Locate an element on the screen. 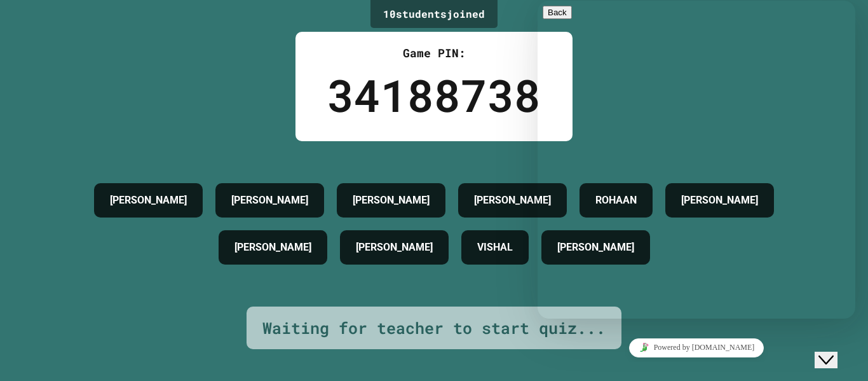  span: Back is located at coordinates (20, 11).